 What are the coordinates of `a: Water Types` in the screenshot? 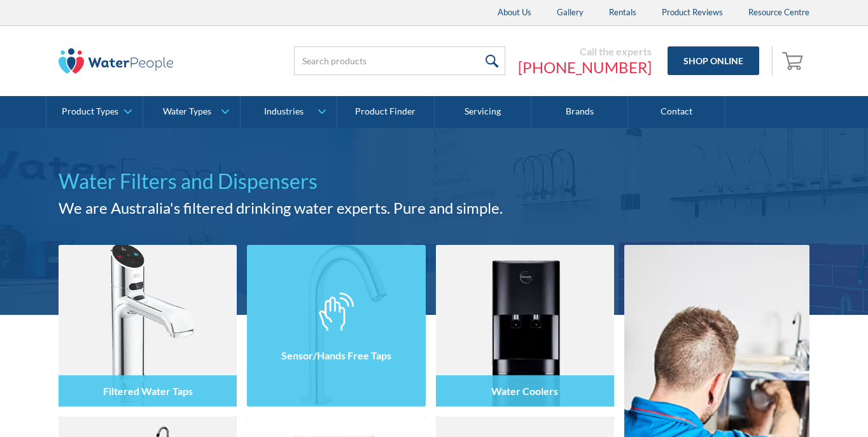 It's located at (191, 112).